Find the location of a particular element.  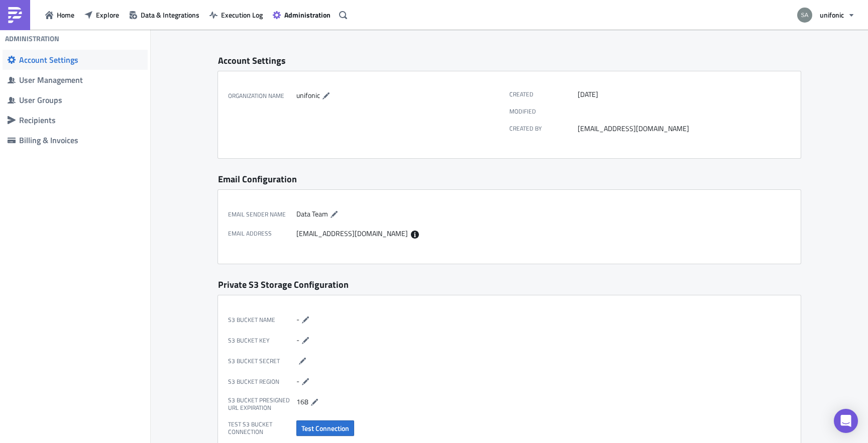

div: User Groups is located at coordinates (81, 100).